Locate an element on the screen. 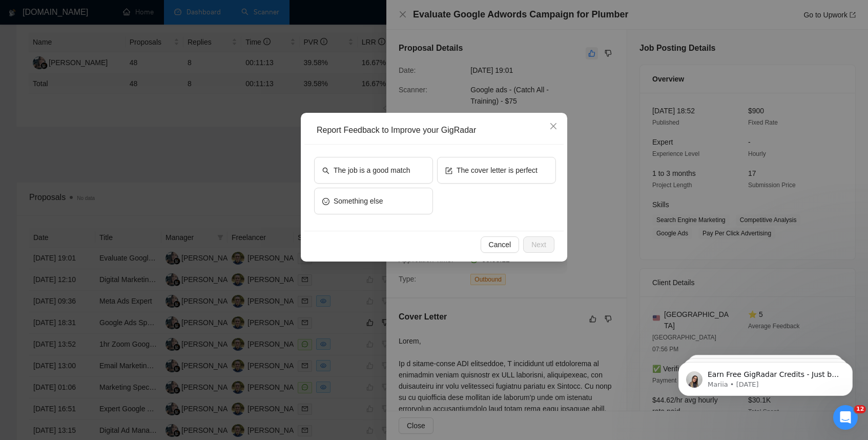  button: Close is located at coordinates (554, 127).